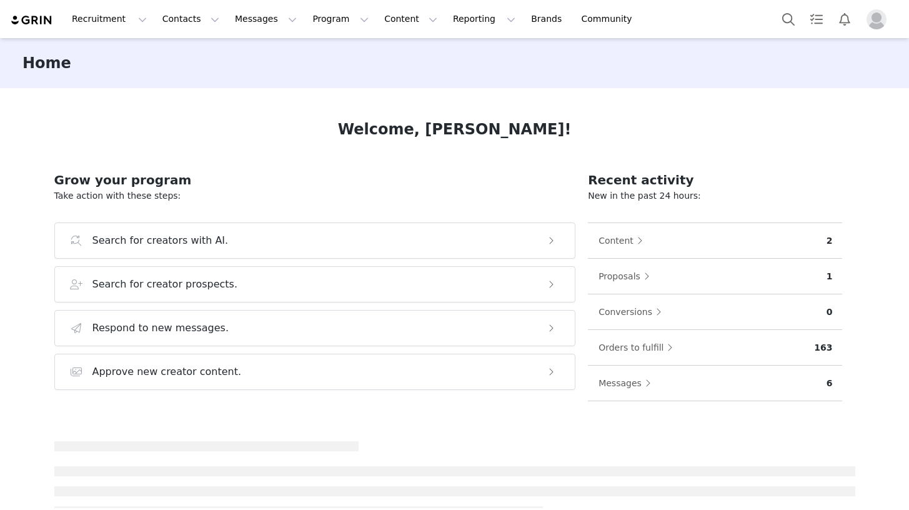 This screenshot has width=909, height=510. Describe the element at coordinates (161, 328) in the screenshot. I see `h3: Respond to new messages.` at that location.